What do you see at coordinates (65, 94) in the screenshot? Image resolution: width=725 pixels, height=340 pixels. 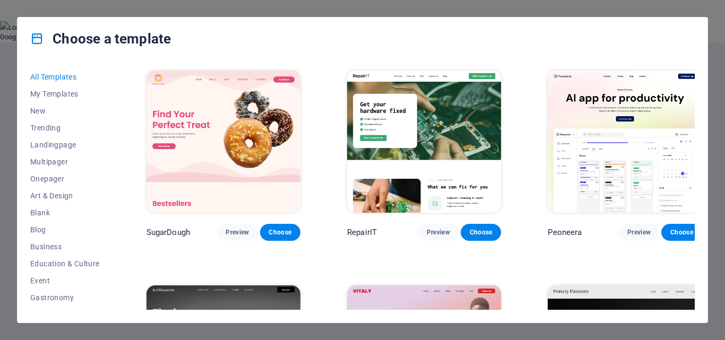 I see `span: My Templates` at bounding box center [65, 94].